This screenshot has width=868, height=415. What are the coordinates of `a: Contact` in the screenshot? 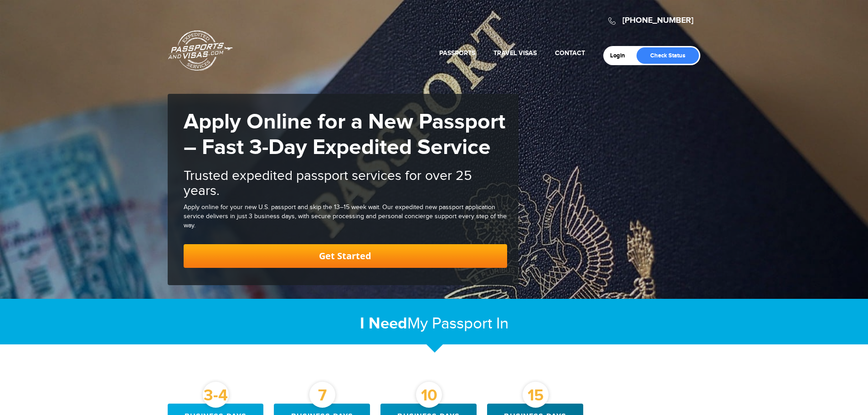 It's located at (570, 53).